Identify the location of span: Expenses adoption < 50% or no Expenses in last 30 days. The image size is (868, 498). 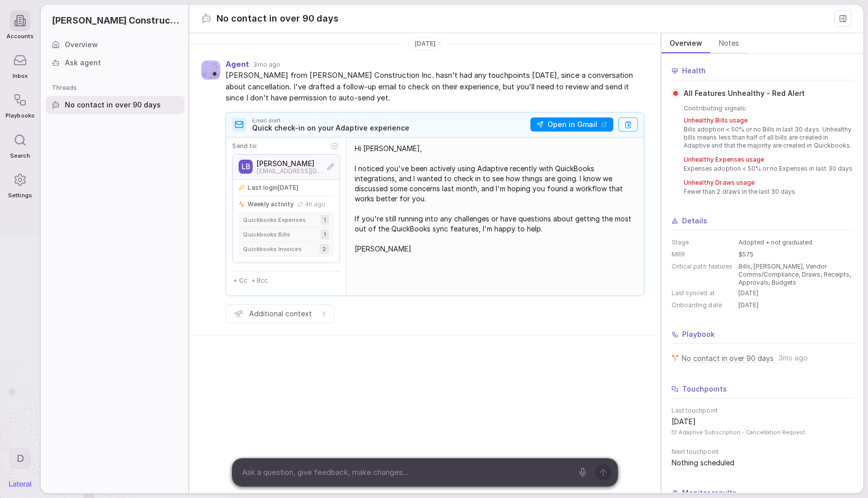
(768, 169).